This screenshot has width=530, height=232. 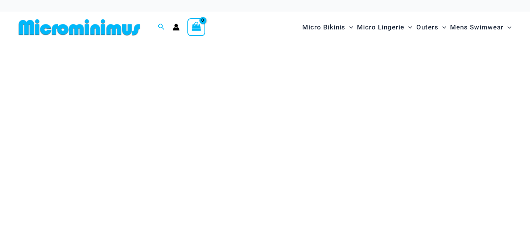 I want to click on span: Outers, so click(x=427, y=27).